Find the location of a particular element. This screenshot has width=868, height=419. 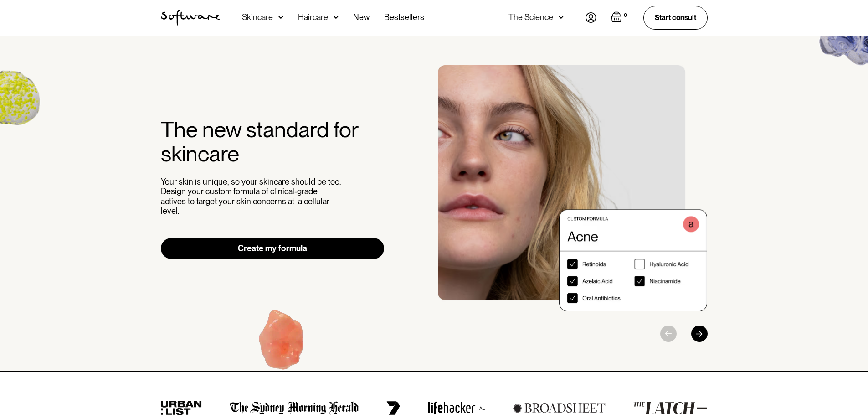

img: Software Logo is located at coordinates (191, 18).